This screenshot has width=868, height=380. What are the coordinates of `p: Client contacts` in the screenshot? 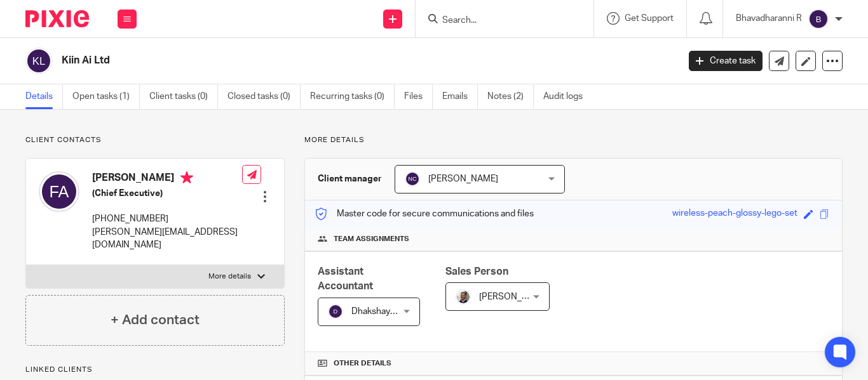 It's located at (155, 140).